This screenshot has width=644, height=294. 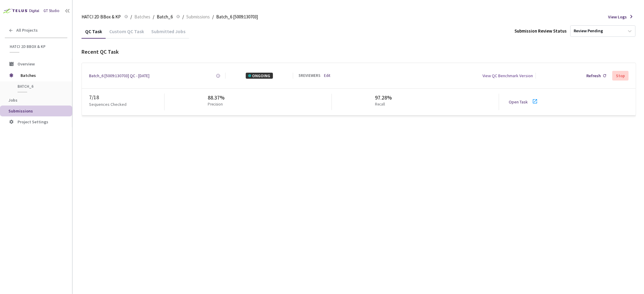 I want to click on div: Refresh, so click(x=594, y=76).